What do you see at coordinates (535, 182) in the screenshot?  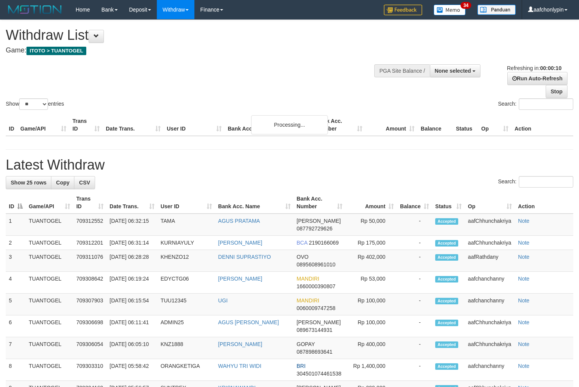 I see `label: Search:` at bounding box center [535, 182].